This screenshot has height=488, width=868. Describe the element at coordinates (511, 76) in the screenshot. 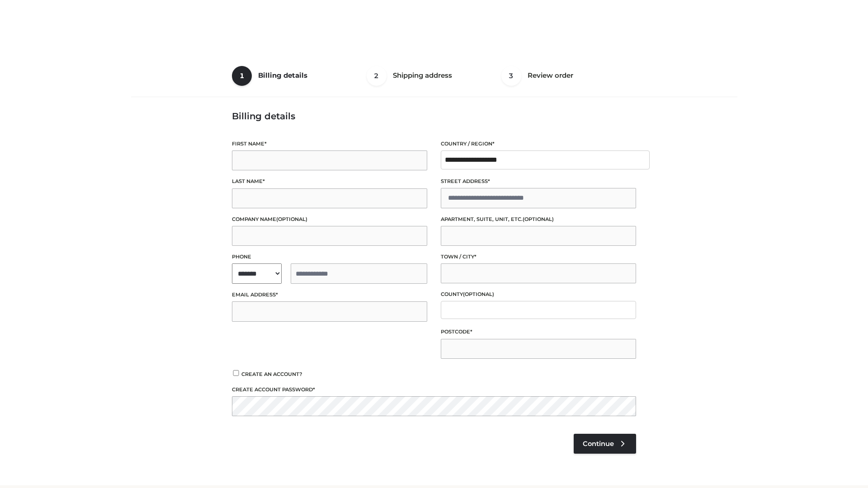

I see `span: 3` at that location.